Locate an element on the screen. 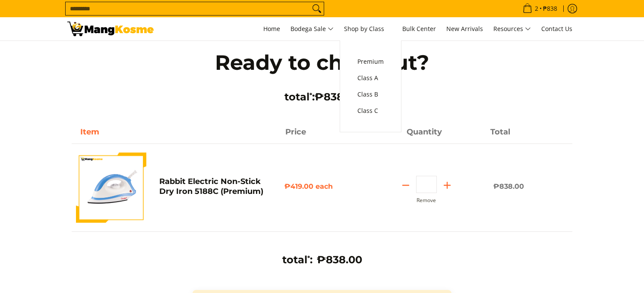 The width and height of the screenshot is (644, 293). a: Bodega Sale is located at coordinates (312, 29).